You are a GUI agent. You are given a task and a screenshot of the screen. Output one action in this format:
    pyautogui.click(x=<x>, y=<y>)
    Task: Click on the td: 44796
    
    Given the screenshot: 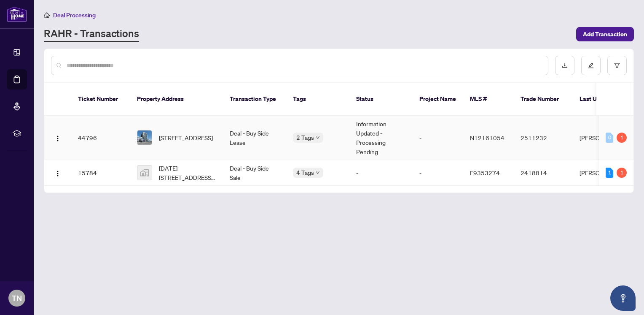 What is the action you would take?
    pyautogui.click(x=101, y=138)
    